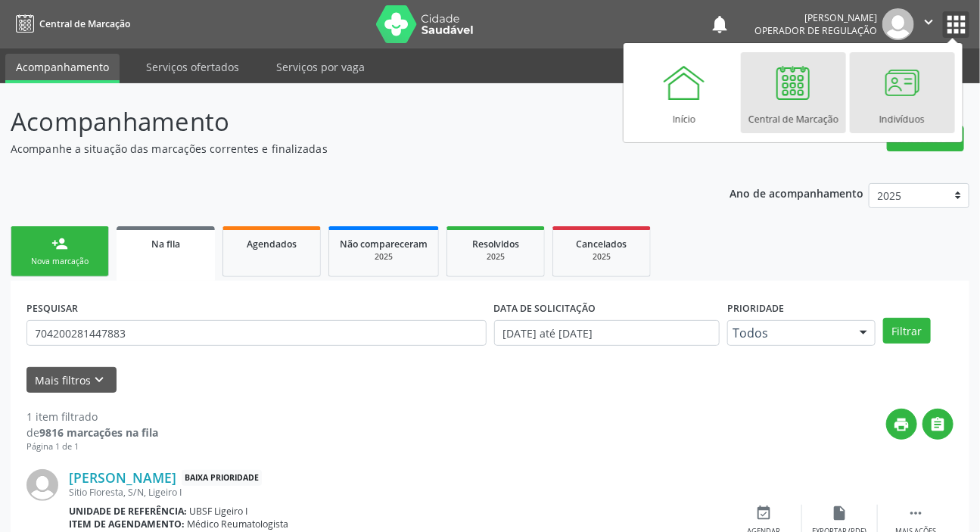 Image resolution: width=980 pixels, height=532 pixels. I want to click on a: Serviços por vaga, so click(320, 67).